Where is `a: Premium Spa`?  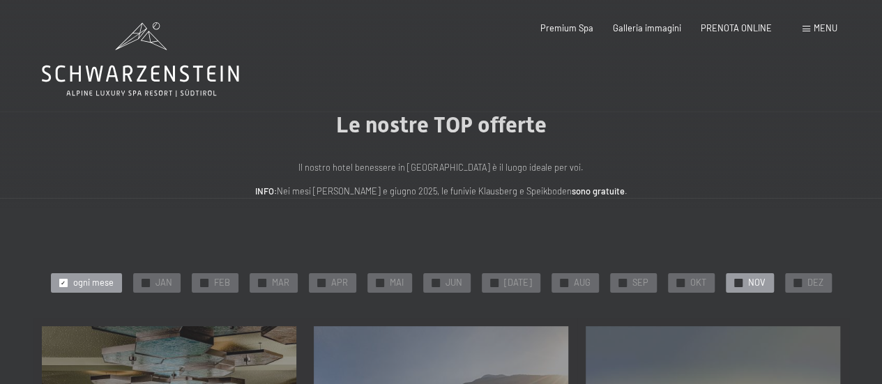 a: Premium Spa is located at coordinates (567, 28).